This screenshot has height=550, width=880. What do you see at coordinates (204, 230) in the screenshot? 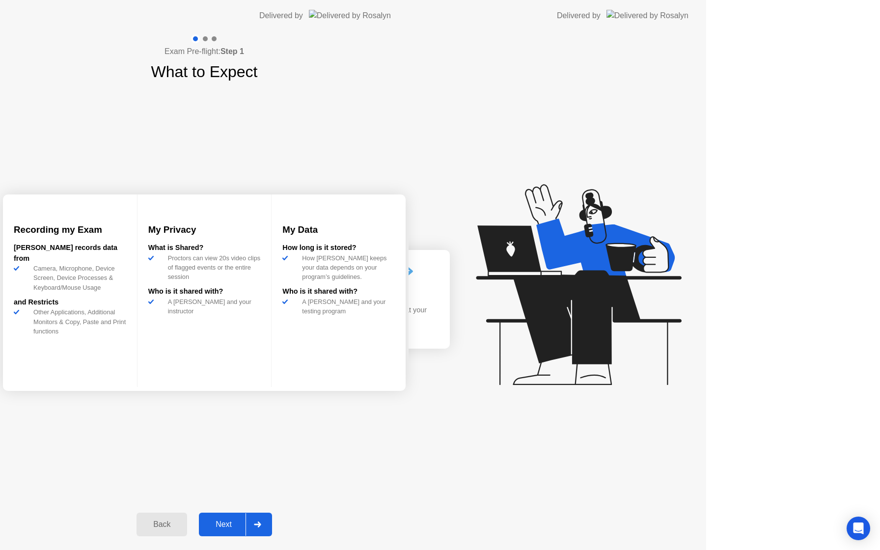
I see `h3: My Privacy` at bounding box center [204, 230].